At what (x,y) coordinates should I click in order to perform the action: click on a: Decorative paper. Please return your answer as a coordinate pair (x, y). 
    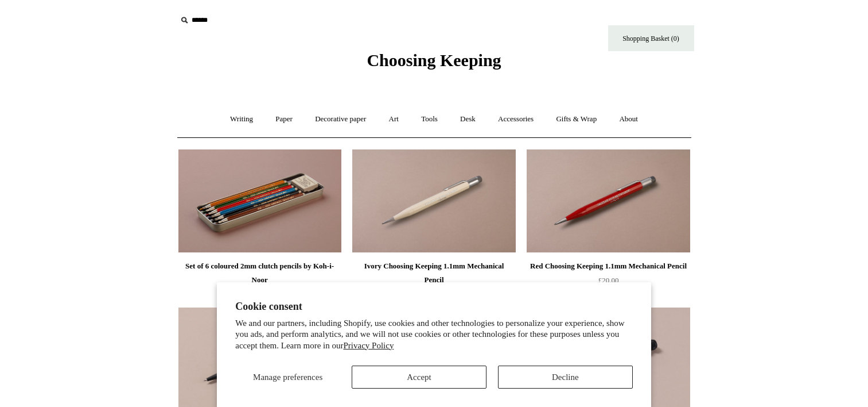
    Looking at the image, I should click on (340, 119).